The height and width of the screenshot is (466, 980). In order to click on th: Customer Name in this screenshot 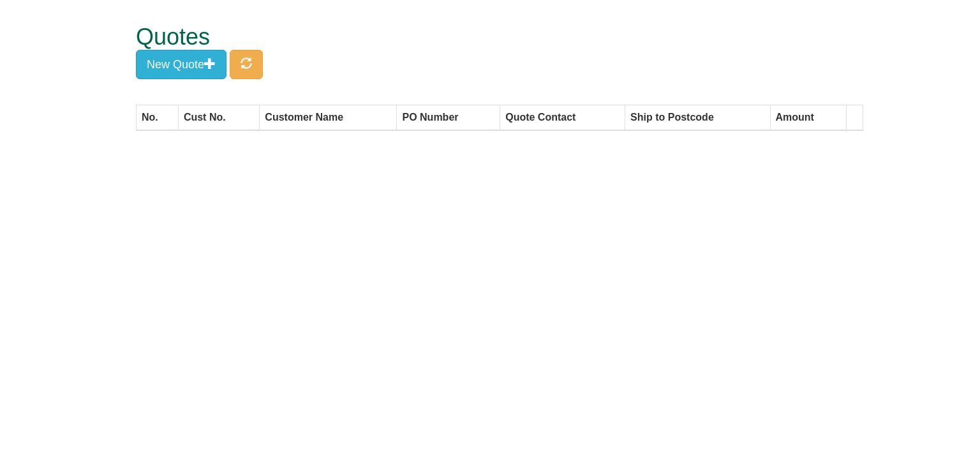, I will do `click(328, 117)`.